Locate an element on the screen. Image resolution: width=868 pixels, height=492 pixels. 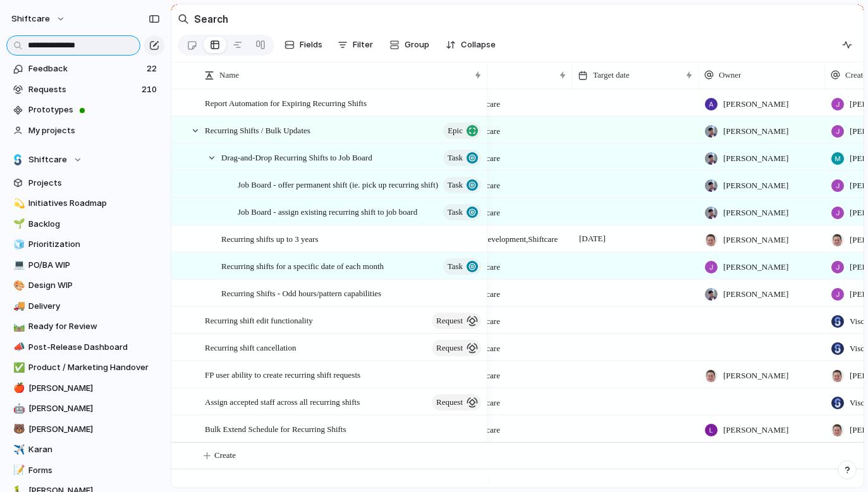
span: Prototypes is located at coordinates (94, 110).